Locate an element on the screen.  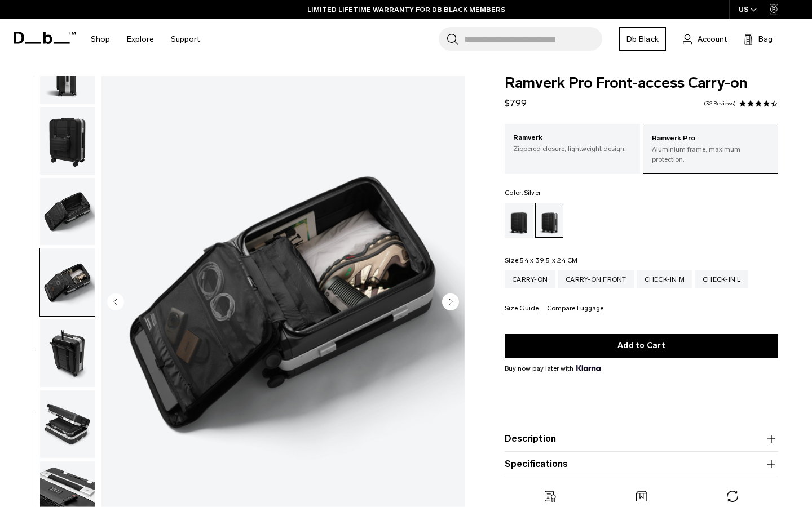
a: Explore is located at coordinates (141, 39).